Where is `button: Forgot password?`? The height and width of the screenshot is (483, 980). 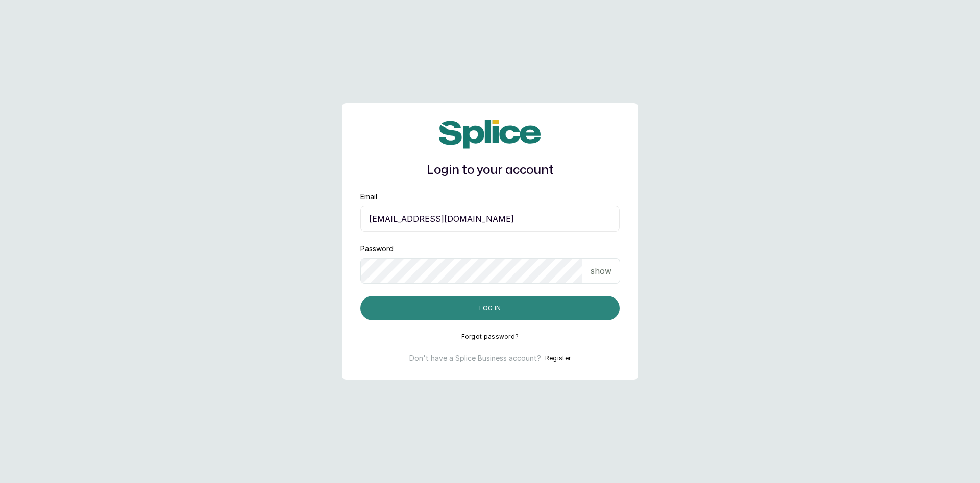
button: Forgot password? is located at coordinates (490, 336).